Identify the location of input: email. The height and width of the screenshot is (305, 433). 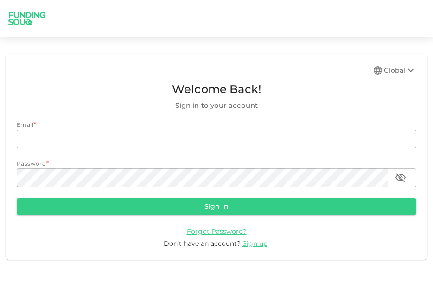
(216, 139).